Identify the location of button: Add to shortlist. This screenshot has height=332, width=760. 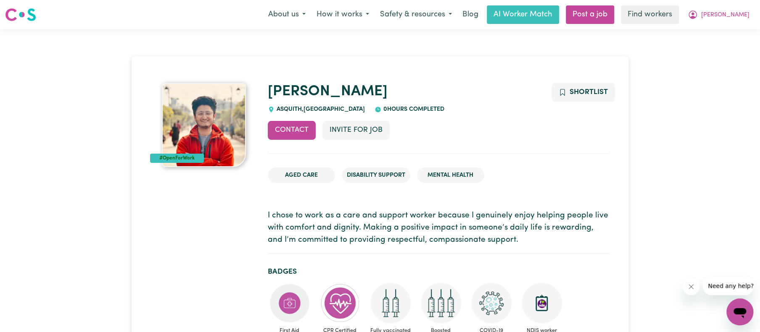
(583, 92).